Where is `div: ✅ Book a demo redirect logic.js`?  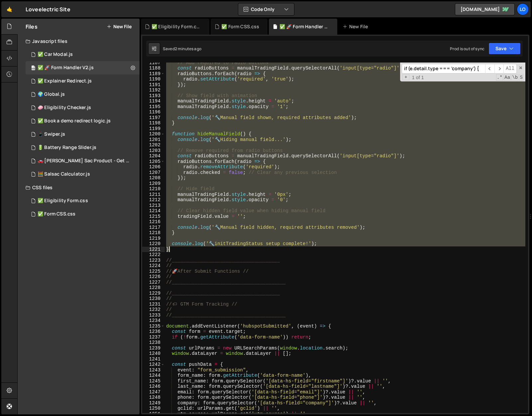 div: ✅ Book a demo redirect logic.js is located at coordinates (74, 121).